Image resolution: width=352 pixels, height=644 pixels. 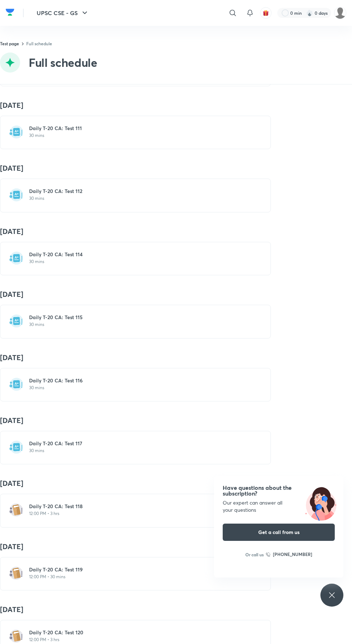 I want to click on h6: Daily T-20 CA: Test 119, so click(x=140, y=570).